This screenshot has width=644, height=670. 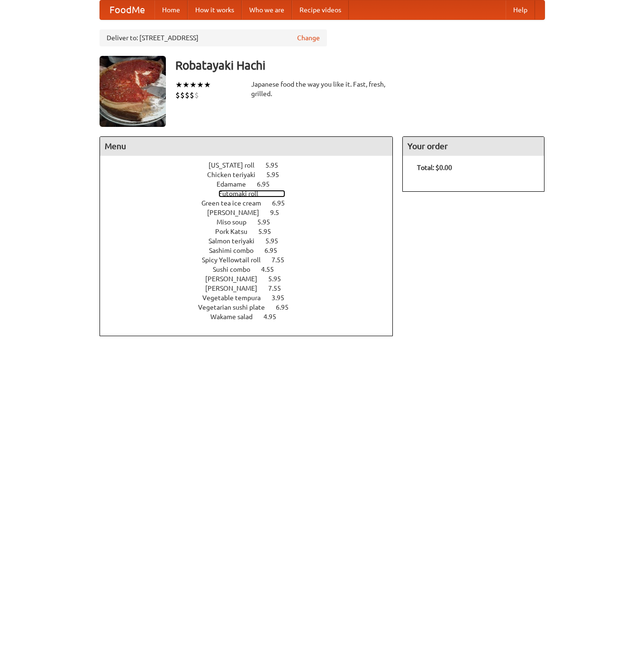 What do you see at coordinates (520, 10) in the screenshot?
I see `a: Help` at bounding box center [520, 10].